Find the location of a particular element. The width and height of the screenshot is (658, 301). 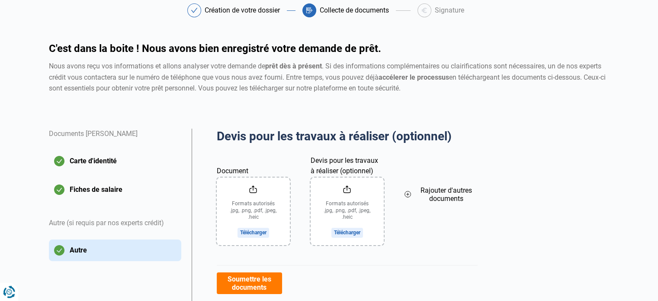

strong: prêt dès à présent is located at coordinates (293, 66).